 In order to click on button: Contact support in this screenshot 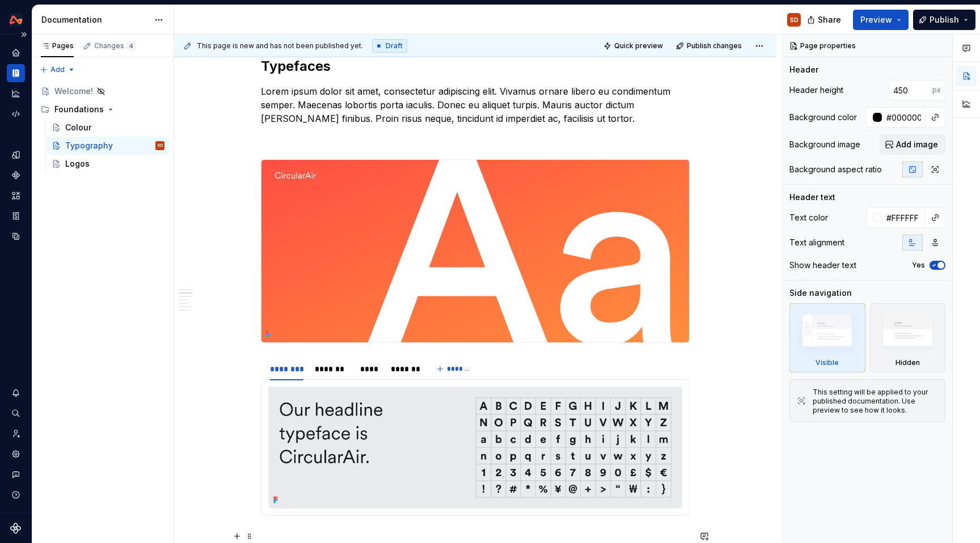, I will do `click(16, 474)`.